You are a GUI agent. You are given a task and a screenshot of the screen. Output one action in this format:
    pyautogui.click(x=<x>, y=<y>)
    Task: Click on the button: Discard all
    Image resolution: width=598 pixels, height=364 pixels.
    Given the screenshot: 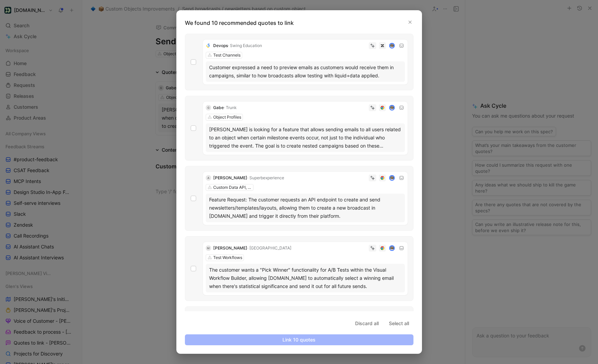 What is the action you would take?
    pyautogui.click(x=367, y=323)
    